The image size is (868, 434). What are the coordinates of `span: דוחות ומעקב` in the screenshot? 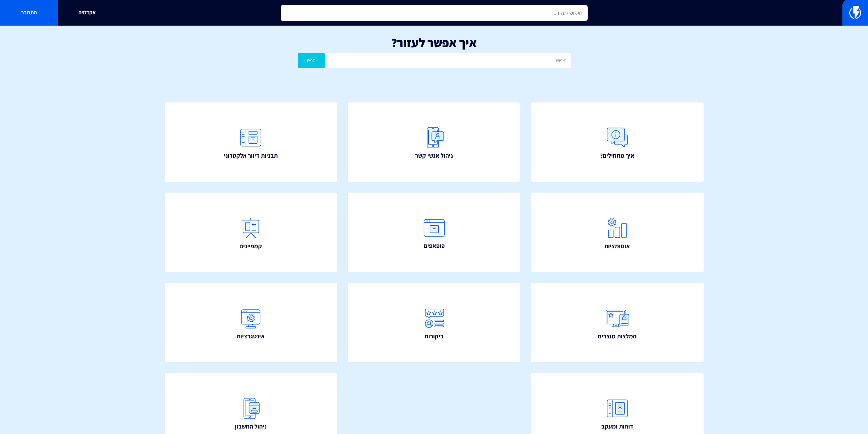 It's located at (618, 427).